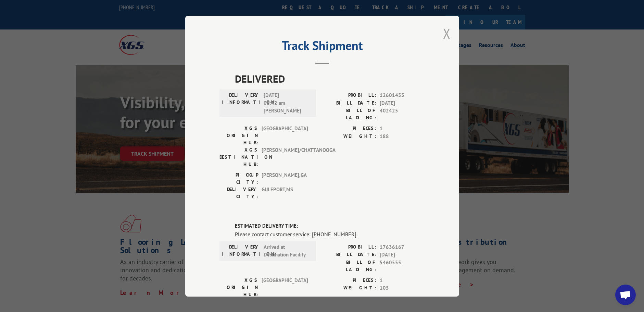 Image resolution: width=644 pixels, height=312 pixels. Describe the element at coordinates (402, 114) in the screenshot. I see `span: 402425` at that location.